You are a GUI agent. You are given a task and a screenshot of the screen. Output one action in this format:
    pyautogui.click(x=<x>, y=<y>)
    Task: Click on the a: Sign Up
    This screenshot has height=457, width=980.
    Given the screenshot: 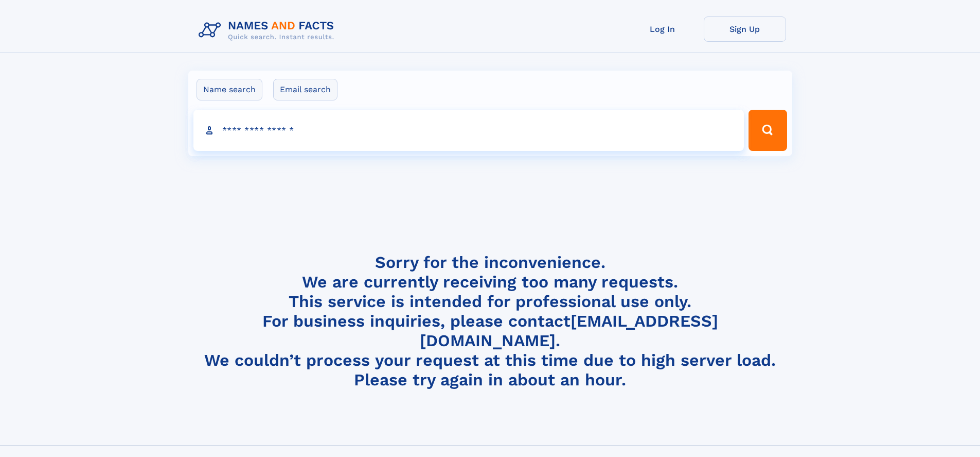 What is the action you would take?
    pyautogui.click(x=745, y=29)
    